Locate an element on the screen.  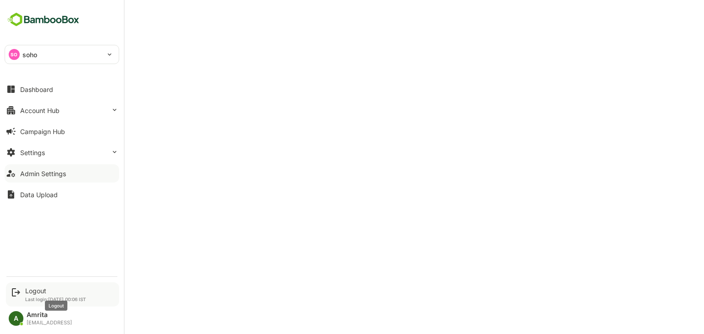
div: Logout is located at coordinates (55, 291).